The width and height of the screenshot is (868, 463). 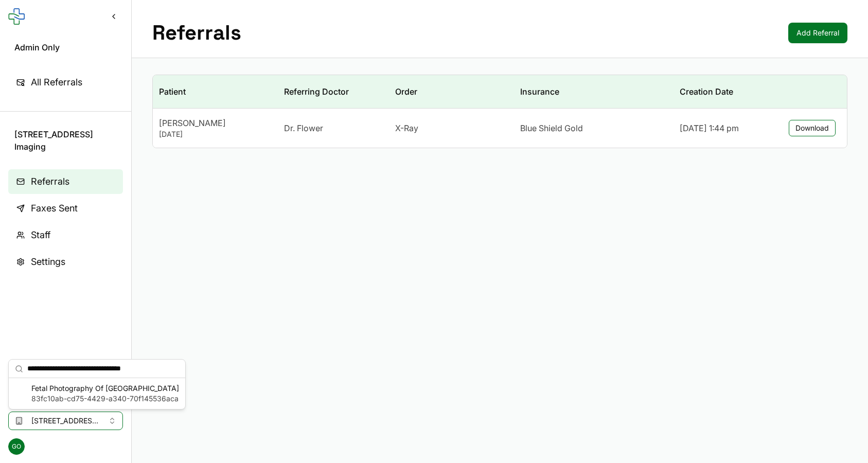 I want to click on th: Referring Doctor, so click(x=334, y=92).